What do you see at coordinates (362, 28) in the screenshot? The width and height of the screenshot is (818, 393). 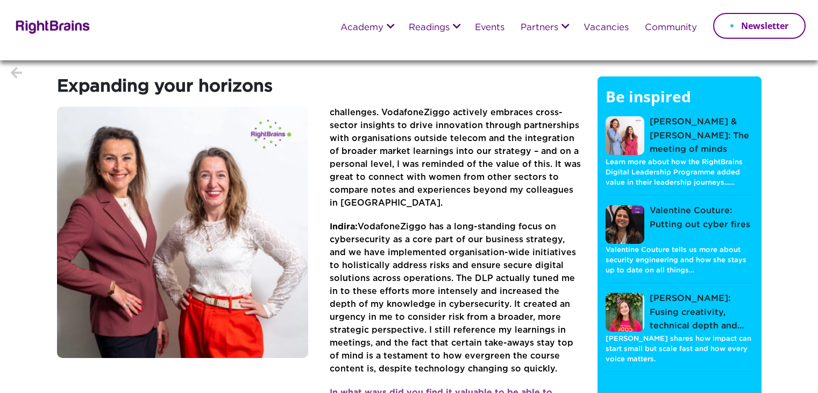 I see `a: Academy` at bounding box center [362, 28].